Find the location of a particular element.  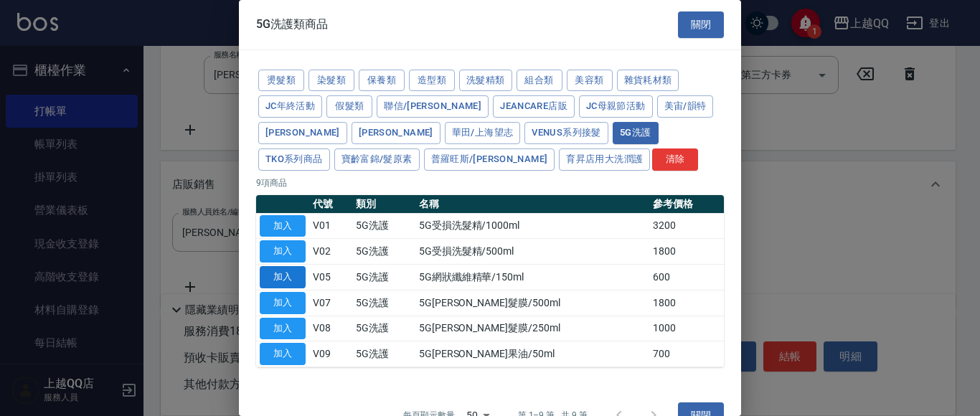

button: 洗髮精類 is located at coordinates (485, 80).